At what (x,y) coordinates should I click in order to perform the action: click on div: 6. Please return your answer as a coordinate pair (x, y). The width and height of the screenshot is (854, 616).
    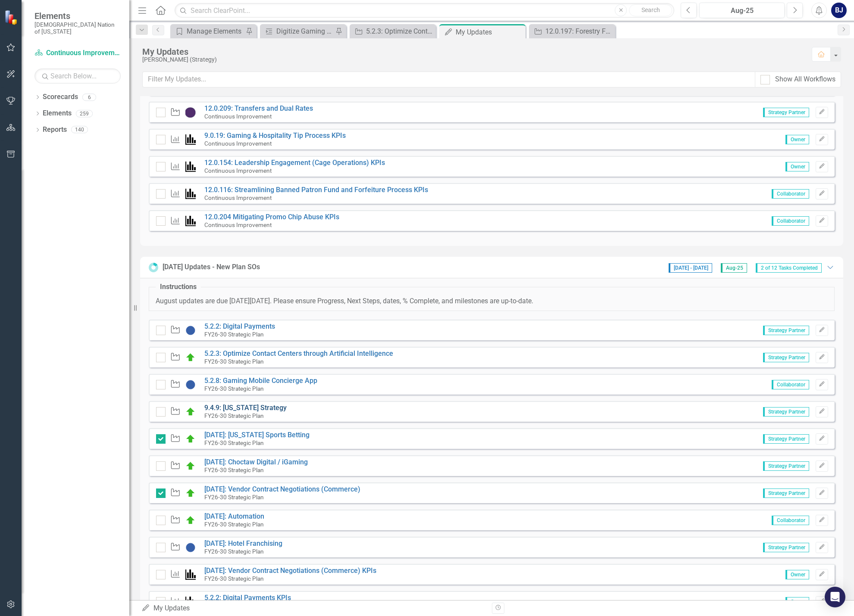
    Looking at the image, I should click on (89, 97).